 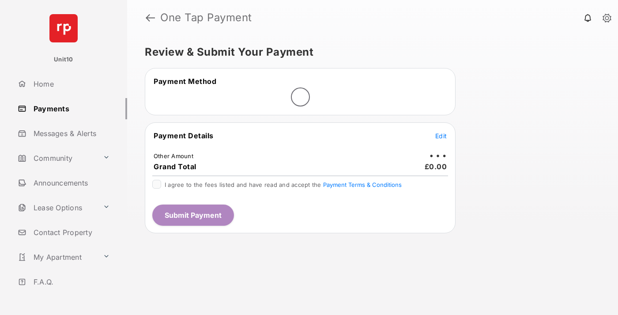 What do you see at coordinates (71, 282) in the screenshot?
I see `a: F.A.Q.` at bounding box center [71, 282].